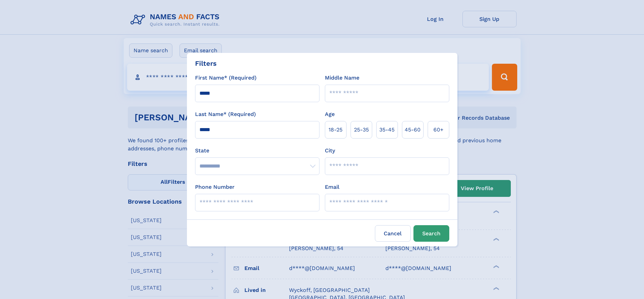 This screenshot has width=644, height=299. I want to click on span: 35‑45, so click(386, 130).